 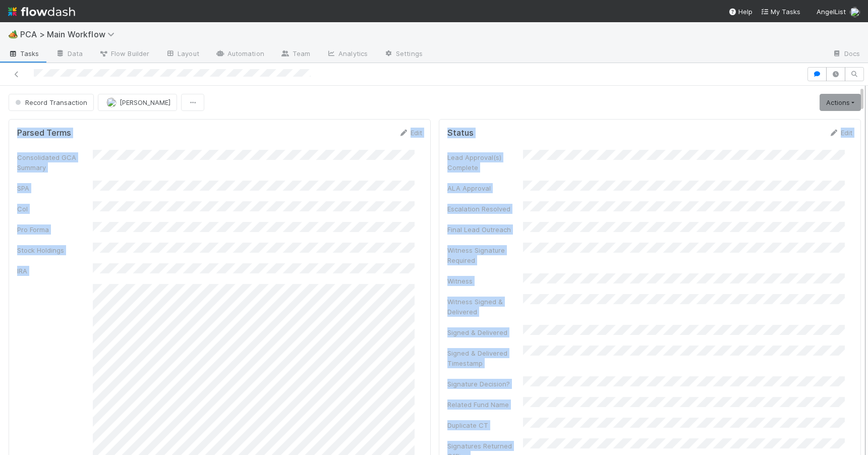 What do you see at coordinates (485, 208) in the screenshot?
I see `div: Escalation Resolved` at bounding box center [485, 208].